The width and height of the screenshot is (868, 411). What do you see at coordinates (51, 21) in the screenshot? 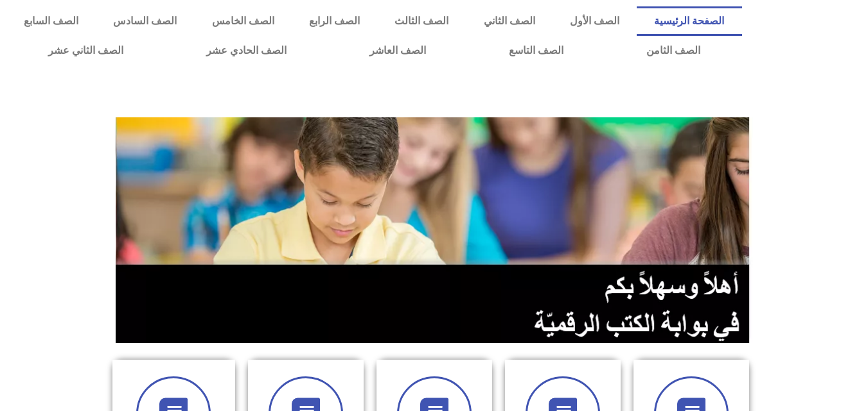
I see `a: الصف السابع` at bounding box center [51, 21].